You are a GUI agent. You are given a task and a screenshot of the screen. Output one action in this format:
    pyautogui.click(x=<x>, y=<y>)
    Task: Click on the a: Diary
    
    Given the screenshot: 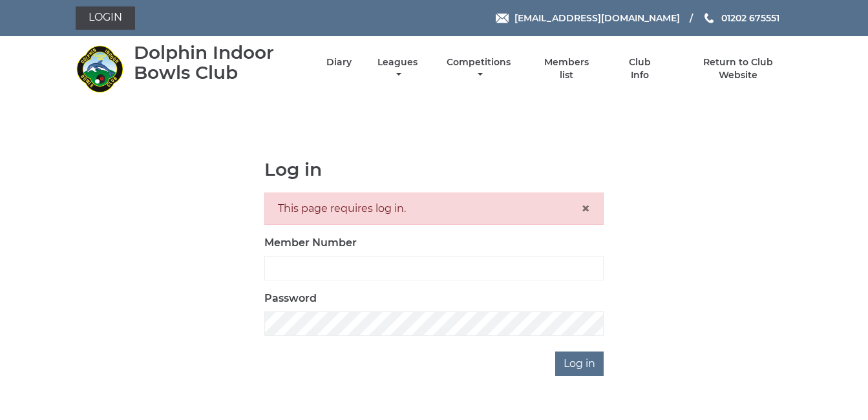 What is the action you would take?
    pyautogui.click(x=338, y=62)
    